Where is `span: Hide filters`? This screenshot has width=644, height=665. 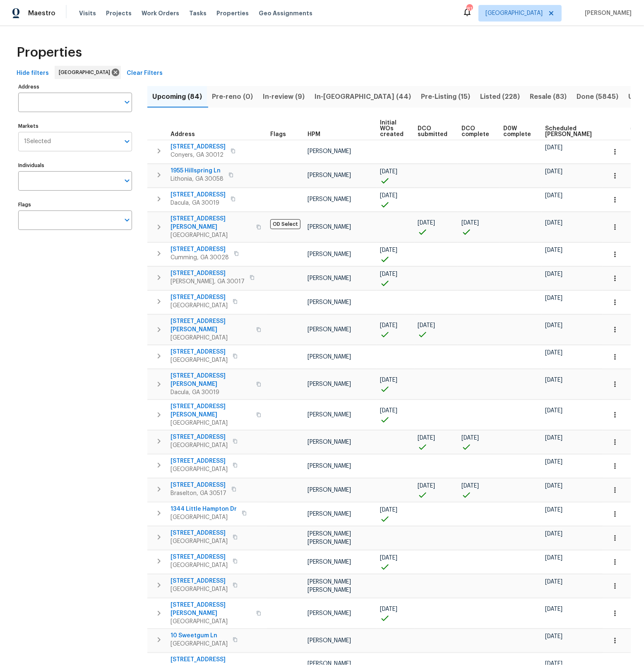
span: Hide filters is located at coordinates (33, 73).